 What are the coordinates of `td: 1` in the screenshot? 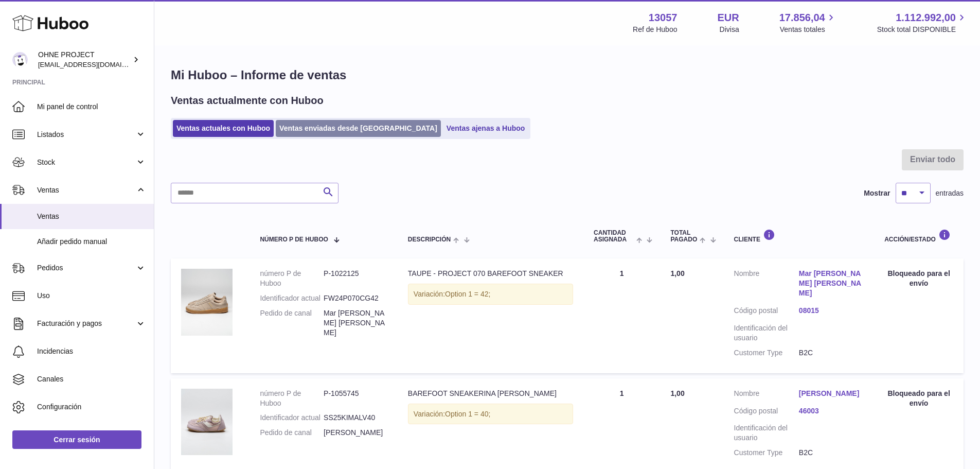 It's located at (622, 316).